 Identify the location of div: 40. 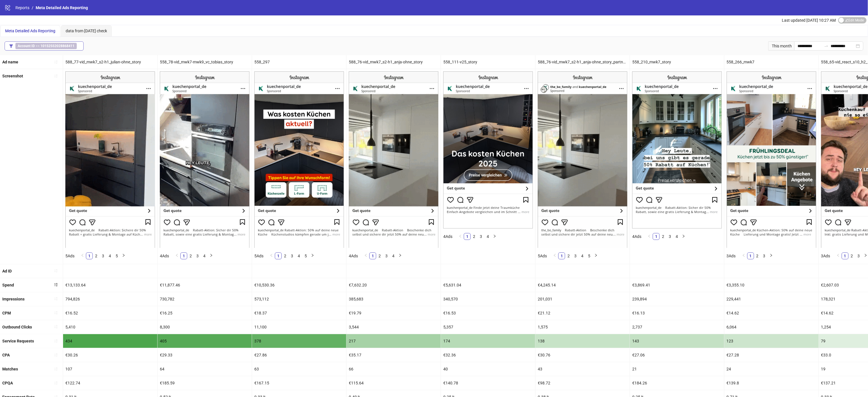
(488, 369).